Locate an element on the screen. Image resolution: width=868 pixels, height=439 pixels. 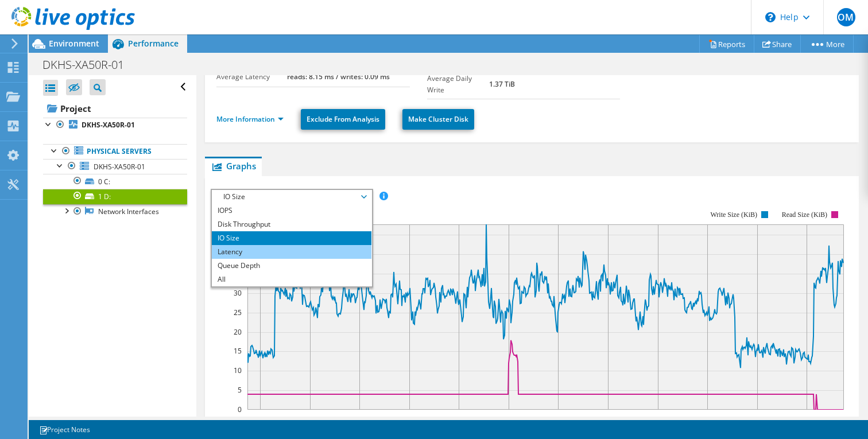
text: 20:00 is located at coordinates (409, 420).